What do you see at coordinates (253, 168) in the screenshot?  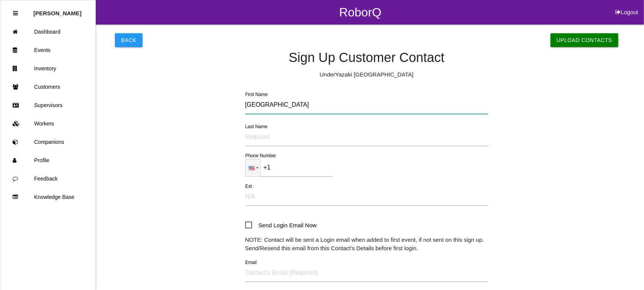 I see `div: United States: + 1` at bounding box center [253, 168].